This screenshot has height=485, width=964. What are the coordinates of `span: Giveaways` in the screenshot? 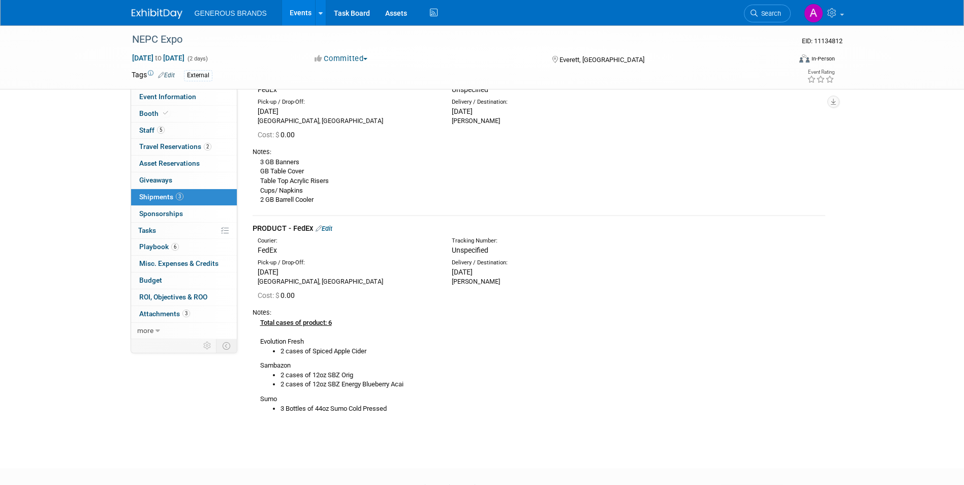 It's located at (155, 180).